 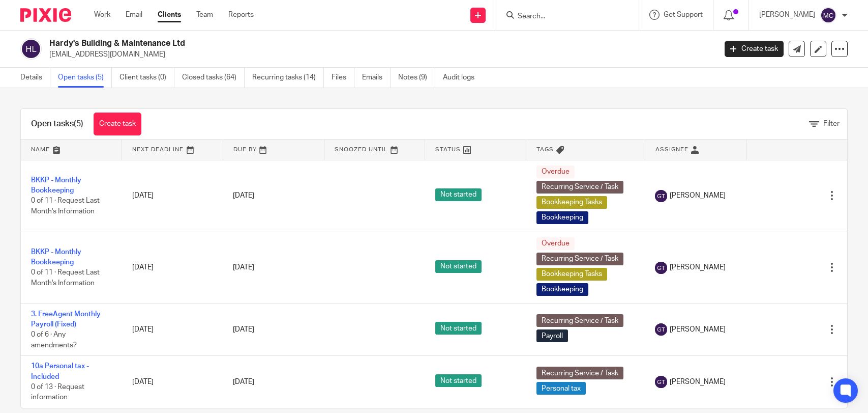 What do you see at coordinates (78, 124) in the screenshot?
I see `span: (5)` at bounding box center [78, 124].